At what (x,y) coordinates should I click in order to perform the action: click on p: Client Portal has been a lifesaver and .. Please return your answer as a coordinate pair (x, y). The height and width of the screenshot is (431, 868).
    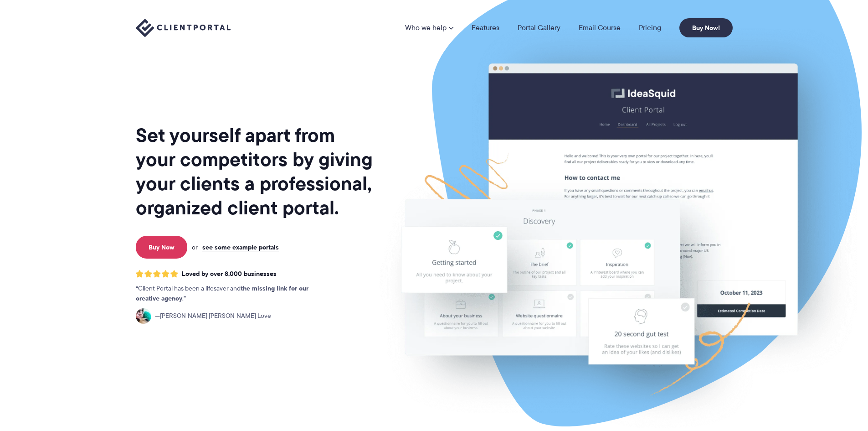
    Looking at the image, I should click on (232, 294).